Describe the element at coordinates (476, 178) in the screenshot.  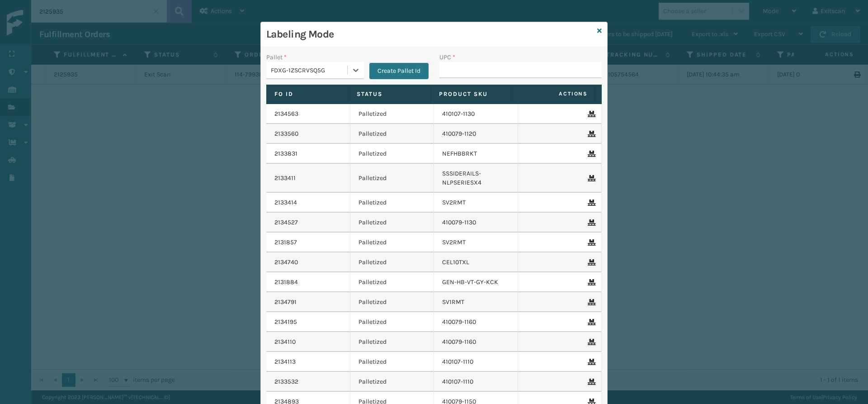
I see `td: SSSIDERAILS-NLPSERIESX4` at that location.